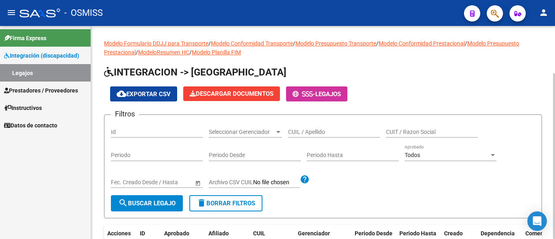 The height and width of the screenshot is (239, 555). What do you see at coordinates (276, 183) in the screenshot?
I see `input: Archivo CSV CUIL` at bounding box center [276, 183].